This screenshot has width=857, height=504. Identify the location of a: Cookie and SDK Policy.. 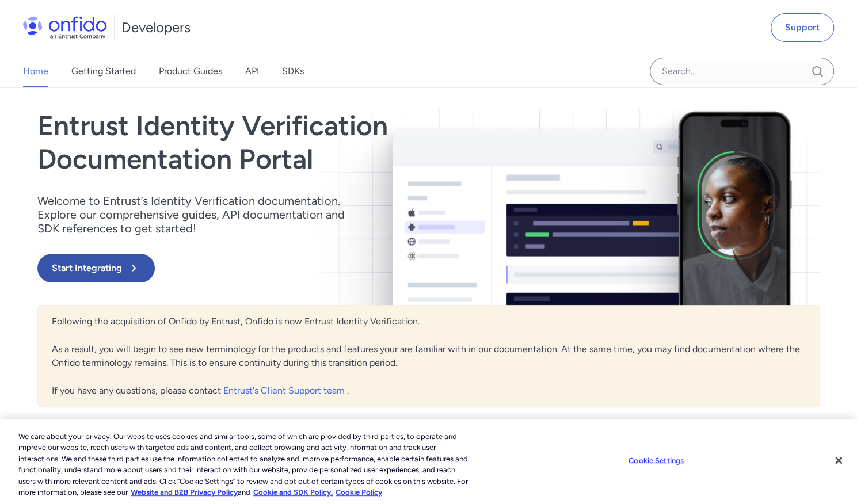
(293, 492).